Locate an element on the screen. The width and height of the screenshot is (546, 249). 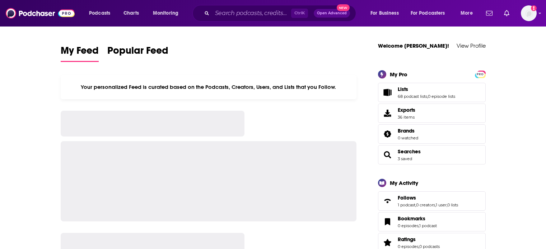
svg: Add a profile image is located at coordinates (533, 8).